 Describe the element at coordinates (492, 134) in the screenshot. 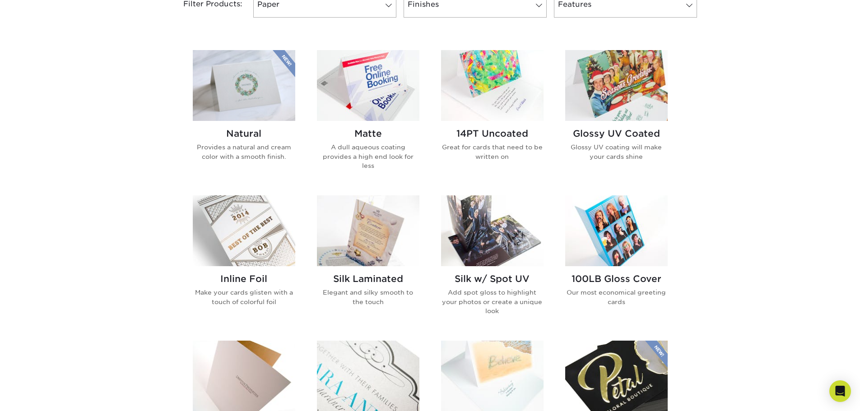

I see `h2: 14PT Uncoated` at that location.